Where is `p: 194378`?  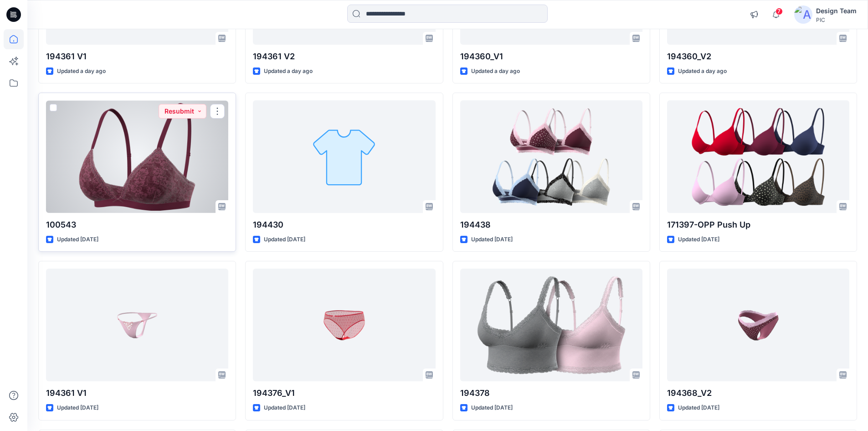 p: 194378 is located at coordinates (551, 393).